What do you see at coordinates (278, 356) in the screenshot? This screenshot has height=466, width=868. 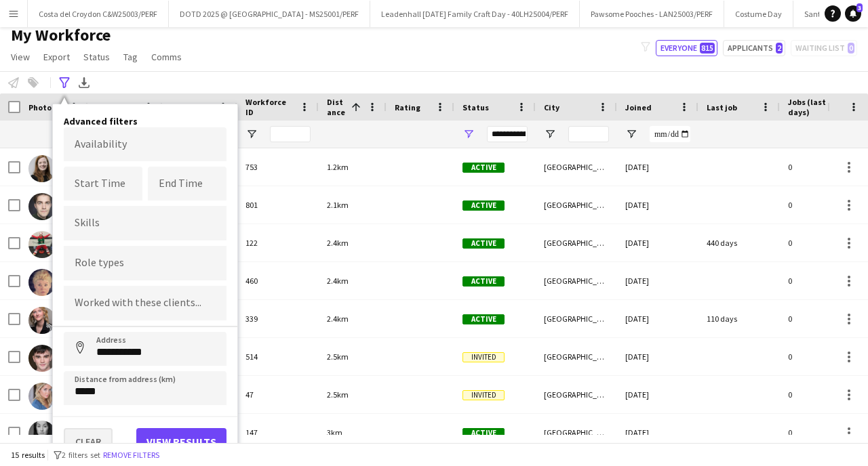 I see `div: 514` at bounding box center [278, 356].